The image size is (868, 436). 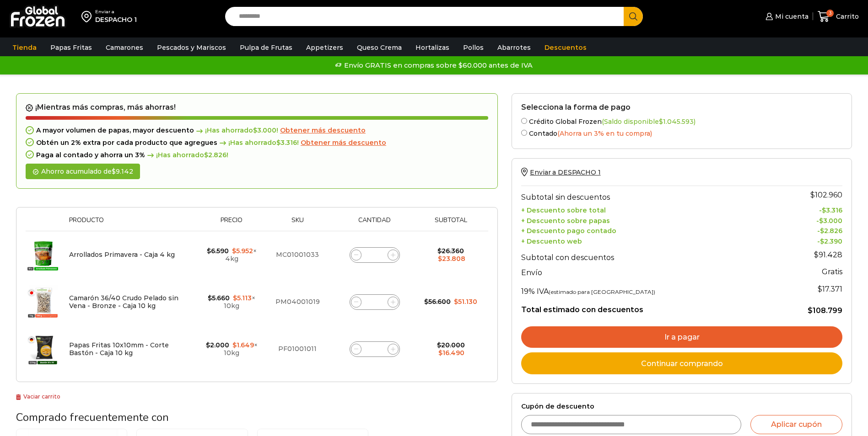 What do you see at coordinates (605, 133) in the screenshot?
I see `span: (Ahorra un 3% en tu compra)` at bounding box center [605, 133].